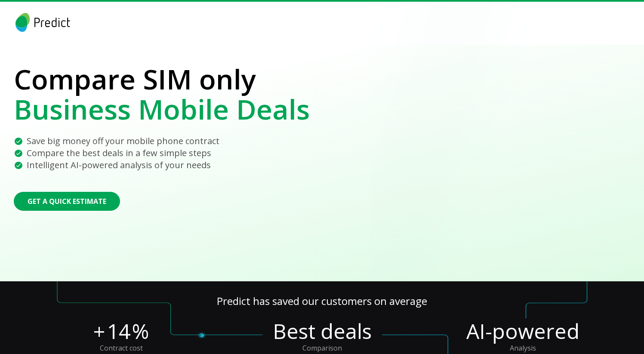 The height and width of the screenshot is (354, 644). What do you see at coordinates (162, 110) in the screenshot?
I see `p: Business Mobile Deals` at bounding box center [162, 110].